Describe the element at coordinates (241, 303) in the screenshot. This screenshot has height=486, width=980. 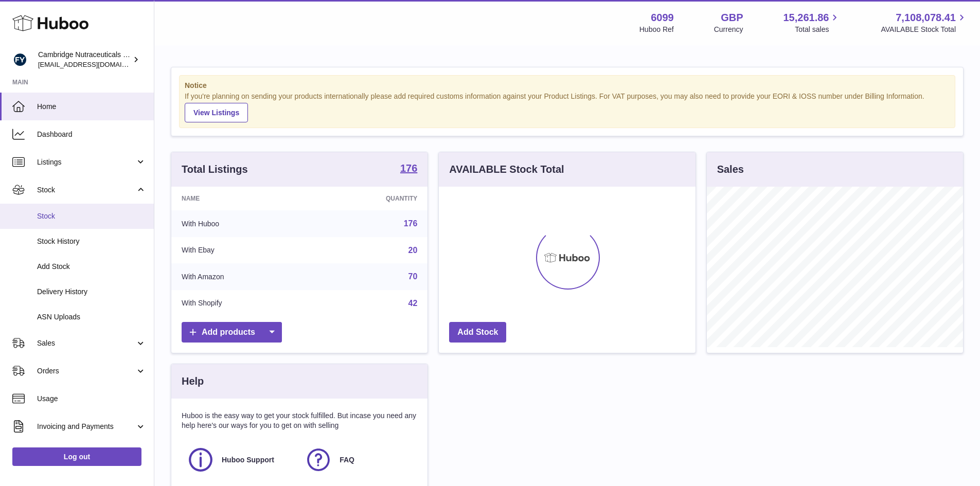
I see `td: With Shopify` at that location.